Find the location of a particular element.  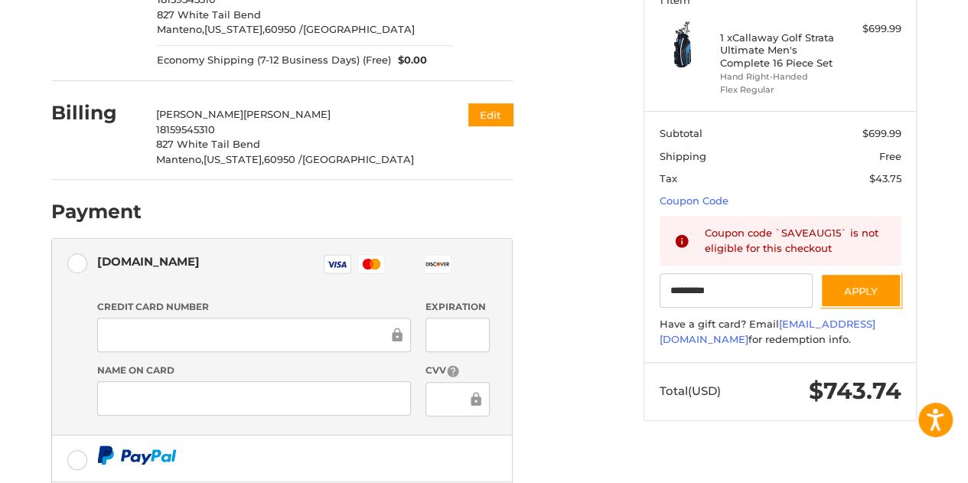

div: Have a gift card? Email for redemption info. is located at coordinates (781, 331).